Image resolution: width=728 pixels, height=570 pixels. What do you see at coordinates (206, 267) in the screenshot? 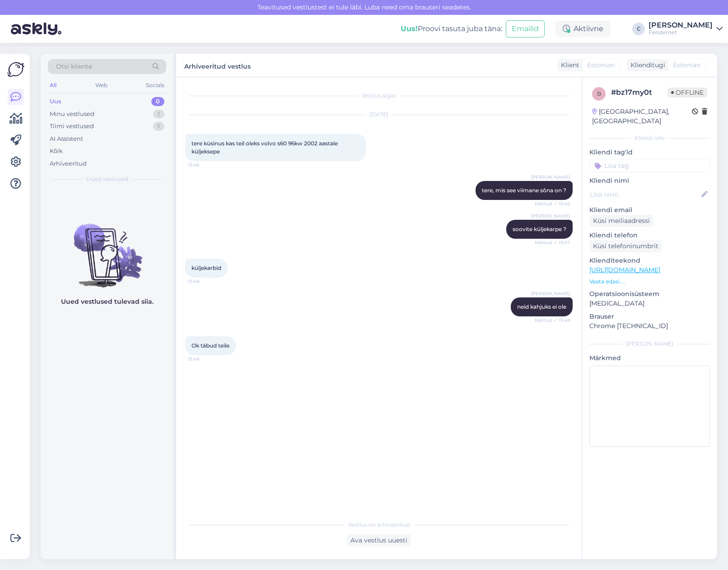
I see `span: küljekarbid` at bounding box center [206, 267].